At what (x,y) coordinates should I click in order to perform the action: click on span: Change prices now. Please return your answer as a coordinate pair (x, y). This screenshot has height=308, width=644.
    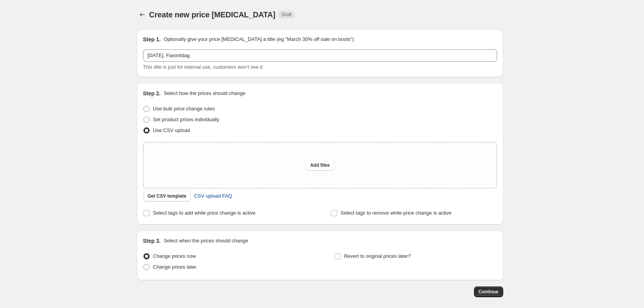
    Looking at the image, I should click on (174, 256).